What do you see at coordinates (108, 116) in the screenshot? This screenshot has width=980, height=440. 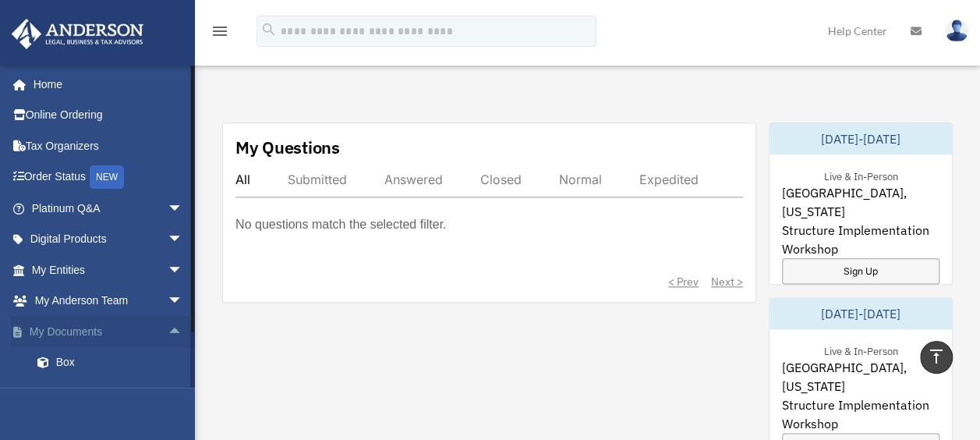 I see `a: Online Ordering` at bounding box center [108, 116].